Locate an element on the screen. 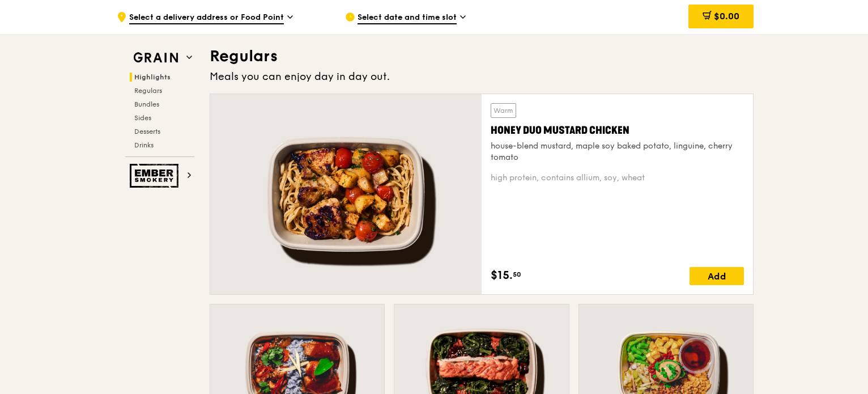 The width and height of the screenshot is (868, 394). span: Desserts is located at coordinates (147, 131).